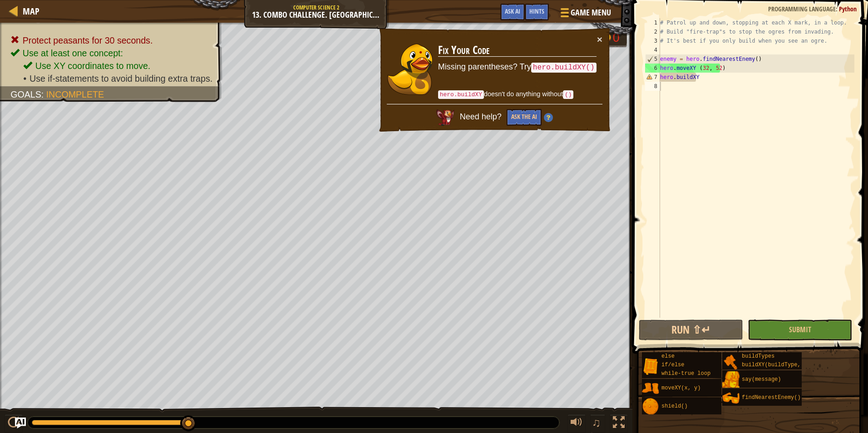  What do you see at coordinates (758, 356) in the screenshot?
I see `span: buildTypes` at bounding box center [758, 356].